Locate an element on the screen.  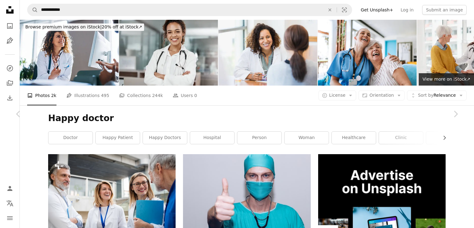
a: healthcare is located at coordinates (353, 138).